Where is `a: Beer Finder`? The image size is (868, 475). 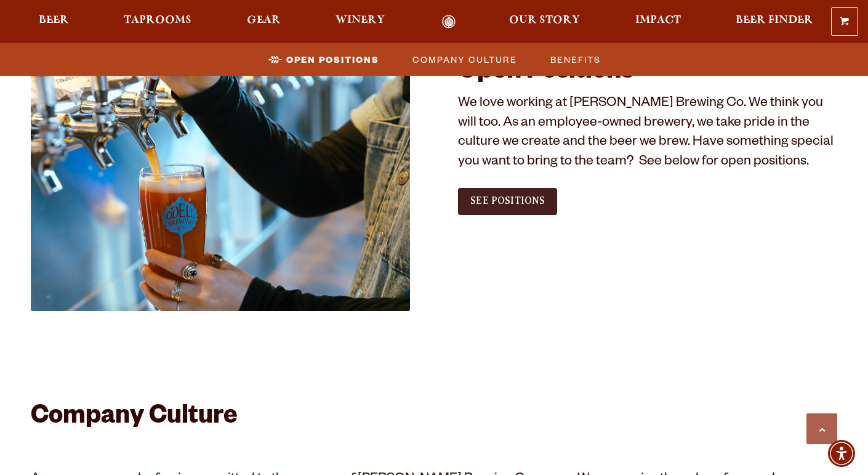
a: Beer Finder is located at coordinates (775, 22).